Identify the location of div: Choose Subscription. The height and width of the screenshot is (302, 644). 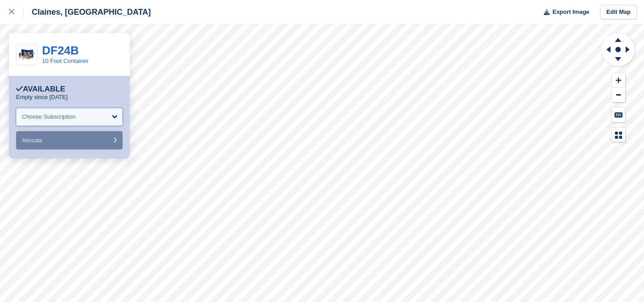
(49, 117).